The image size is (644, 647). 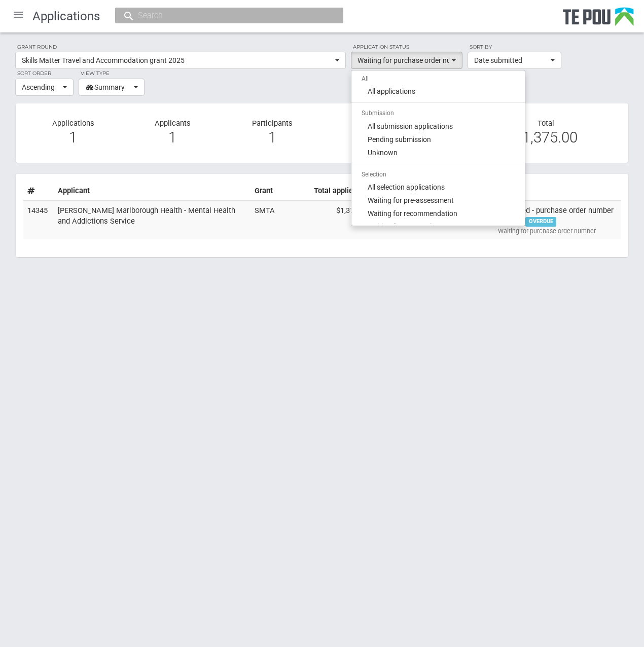 What do you see at coordinates (411, 201) in the screenshot?
I see `span: Waiting for pre-assessment` at bounding box center [411, 201].